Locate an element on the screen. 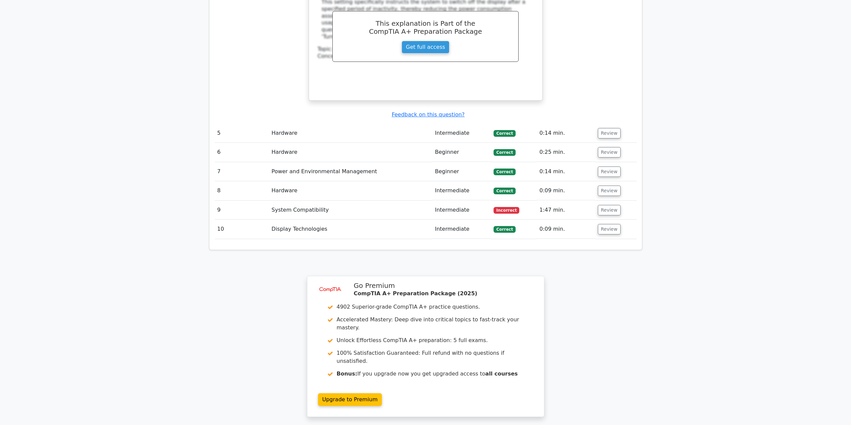  td: System Compatibility is located at coordinates (350, 210).